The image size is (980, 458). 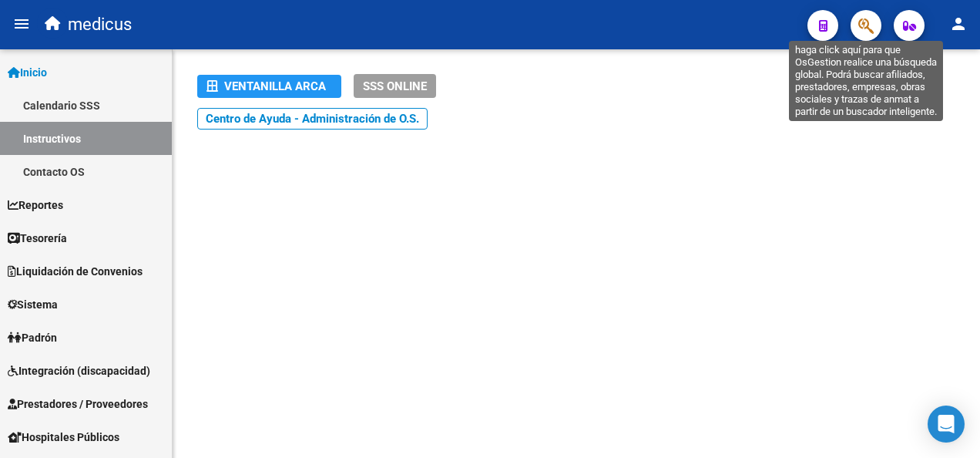 I want to click on mat-icon: person, so click(x=958, y=24).